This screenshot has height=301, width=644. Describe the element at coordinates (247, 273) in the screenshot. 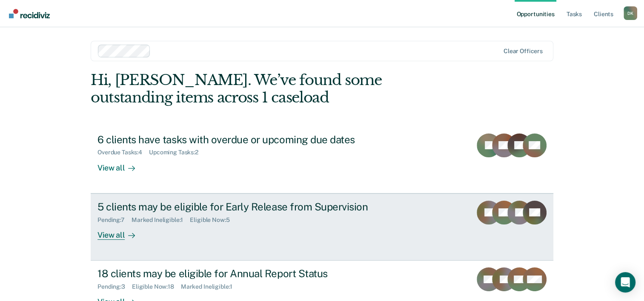

I see `div: 18 clients may be eligible for Annual Report Status` at that location.